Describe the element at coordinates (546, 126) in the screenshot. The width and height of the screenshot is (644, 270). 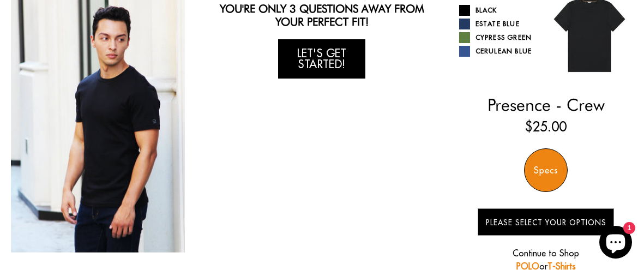
I see `ins: $25.00` at that location.